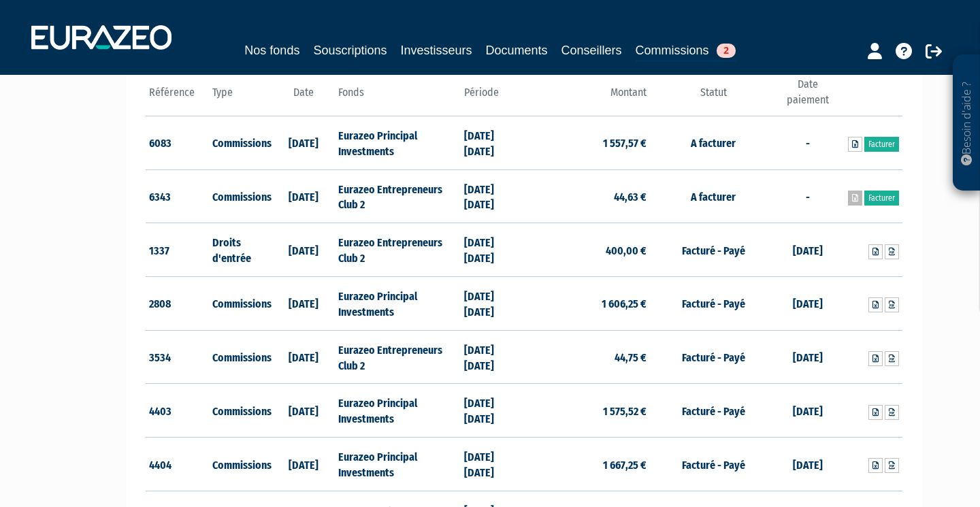 Image resolution: width=980 pixels, height=507 pixels. Describe the element at coordinates (177, 196) in the screenshot. I see `td: 6343` at that location.